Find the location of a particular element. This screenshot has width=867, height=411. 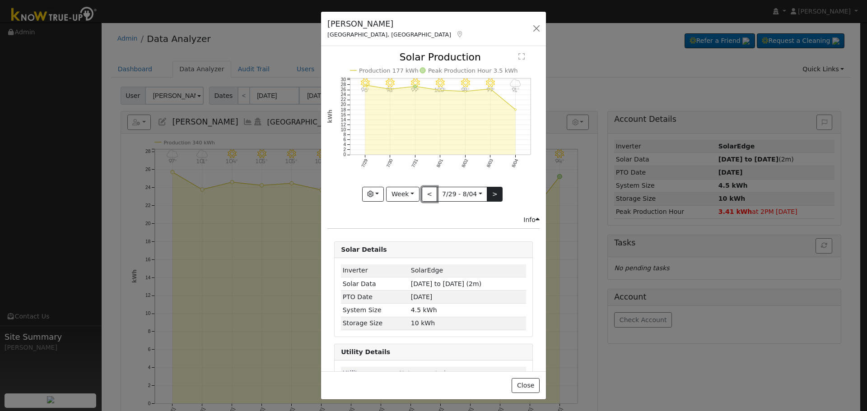

text: 7/30 is located at coordinates (390, 163).